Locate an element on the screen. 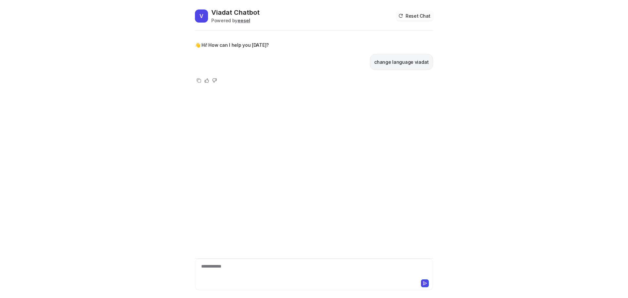  span: V is located at coordinates (201, 16).